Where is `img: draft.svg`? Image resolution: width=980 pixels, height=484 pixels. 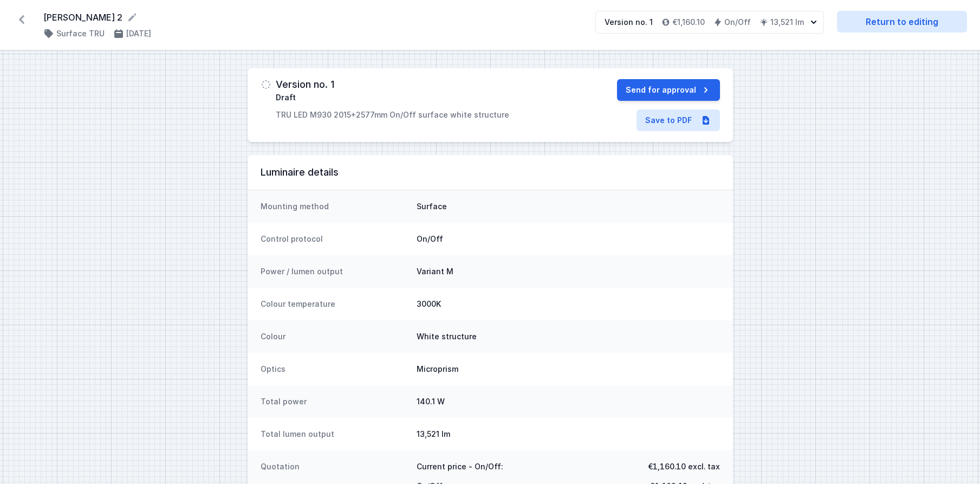
img: draft.svg is located at coordinates (266, 85).